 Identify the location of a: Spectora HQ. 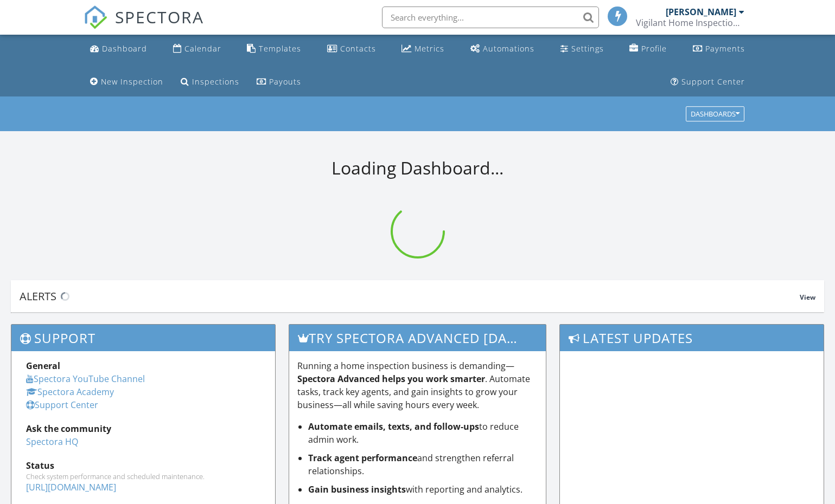
(52, 442).